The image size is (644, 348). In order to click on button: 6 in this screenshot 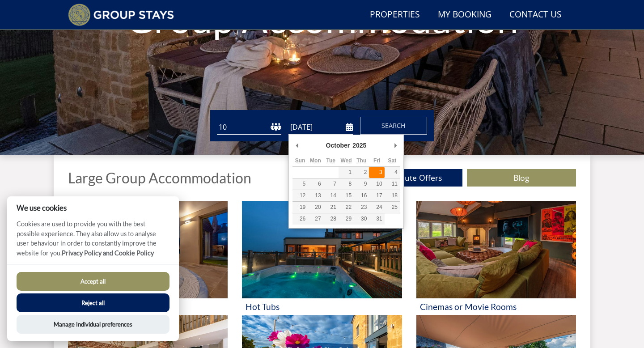, I will do `click(315, 184)`.